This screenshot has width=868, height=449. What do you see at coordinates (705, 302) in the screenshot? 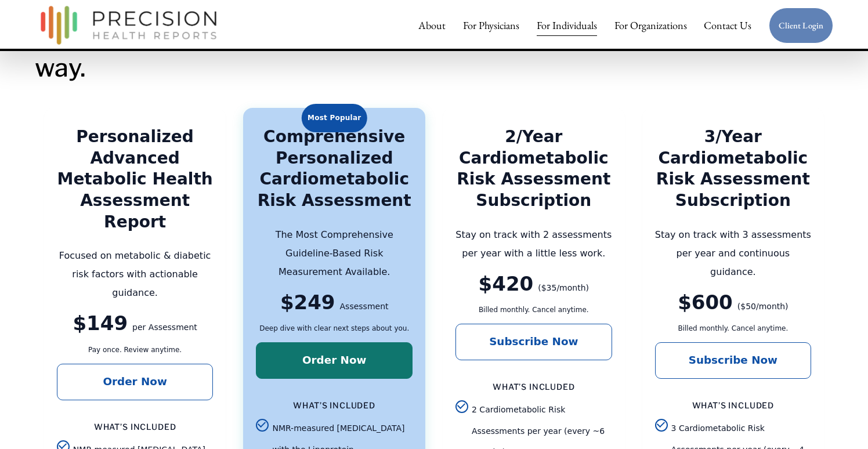
I see `div: $600` at bounding box center [705, 302].